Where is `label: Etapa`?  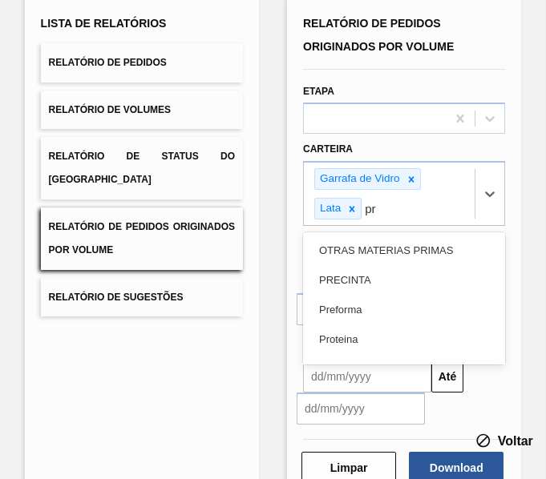 label: Etapa is located at coordinates (318, 91).